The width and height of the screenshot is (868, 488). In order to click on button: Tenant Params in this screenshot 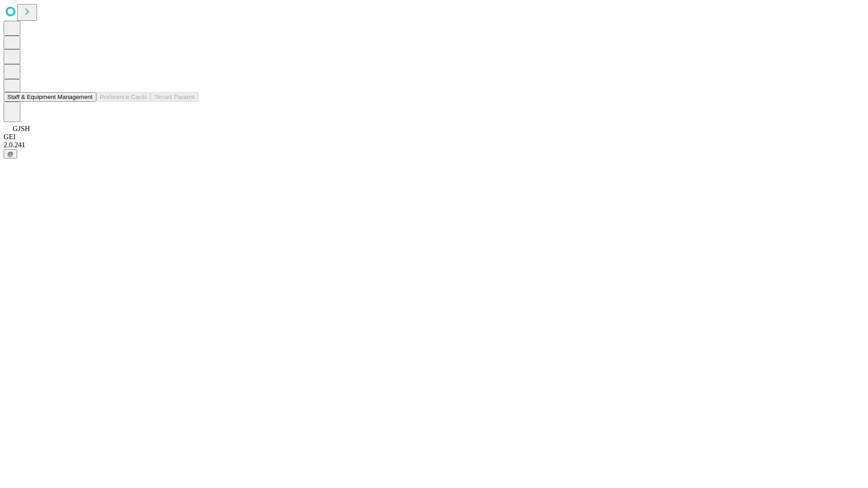, I will do `click(175, 96)`.